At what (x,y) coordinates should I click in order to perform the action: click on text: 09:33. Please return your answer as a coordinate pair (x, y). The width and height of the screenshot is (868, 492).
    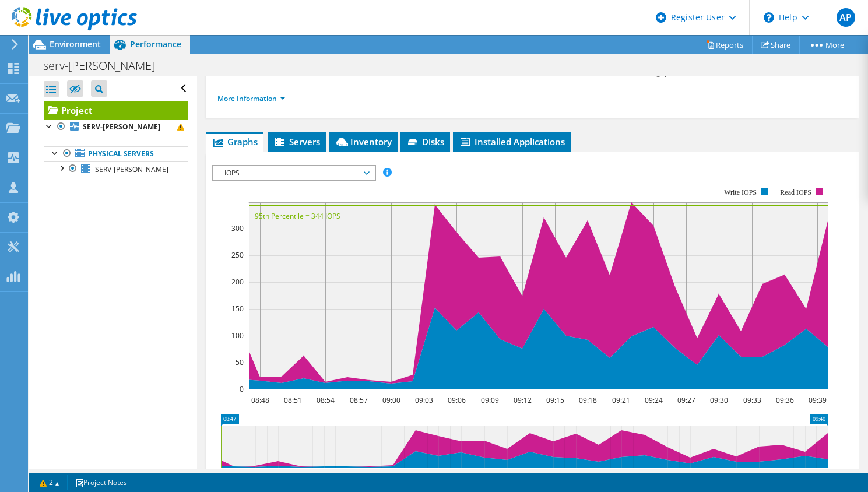
    Looking at the image, I should click on (751, 400).